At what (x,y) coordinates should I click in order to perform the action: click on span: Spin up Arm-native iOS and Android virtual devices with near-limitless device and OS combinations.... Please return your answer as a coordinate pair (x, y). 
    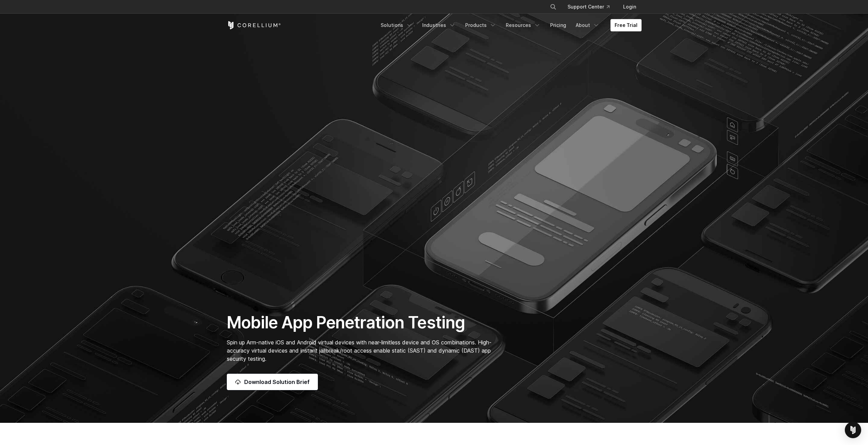
    Looking at the image, I should click on (359, 351).